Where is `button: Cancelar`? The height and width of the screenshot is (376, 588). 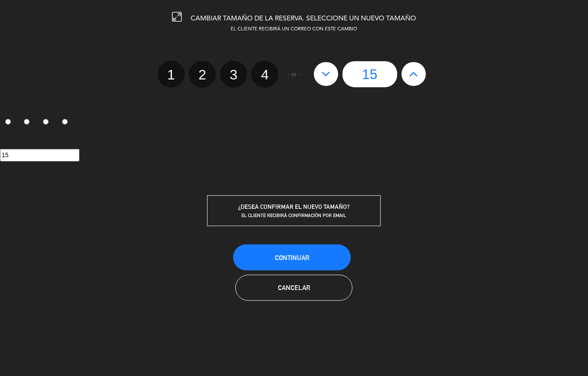 button: Cancelar is located at coordinates (294, 288).